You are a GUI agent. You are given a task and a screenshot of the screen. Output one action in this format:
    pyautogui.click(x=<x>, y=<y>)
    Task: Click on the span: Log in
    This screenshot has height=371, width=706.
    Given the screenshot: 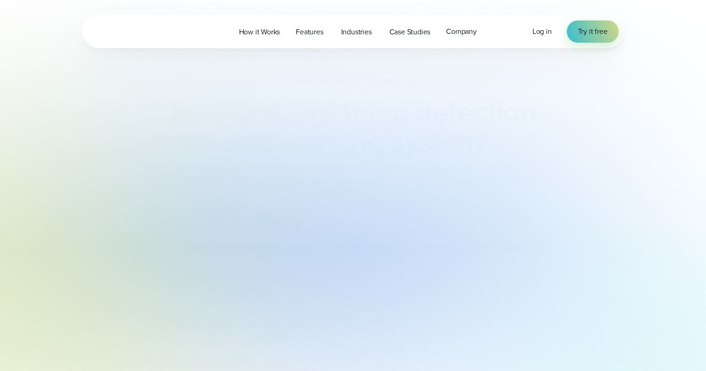 What is the action you would take?
    pyautogui.click(x=542, y=31)
    